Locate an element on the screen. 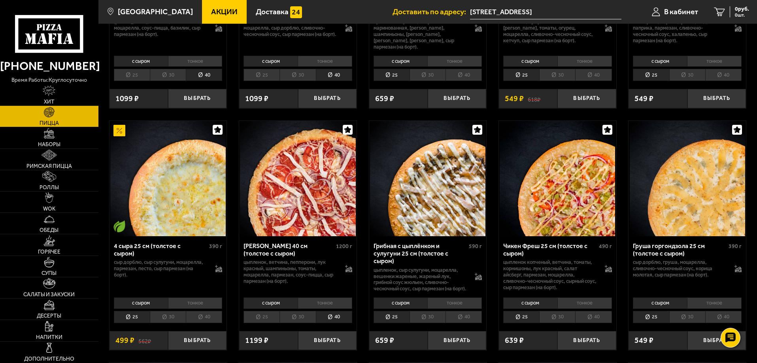 This screenshot has width=757, height=363. span: Акции is located at coordinates (224, 11).